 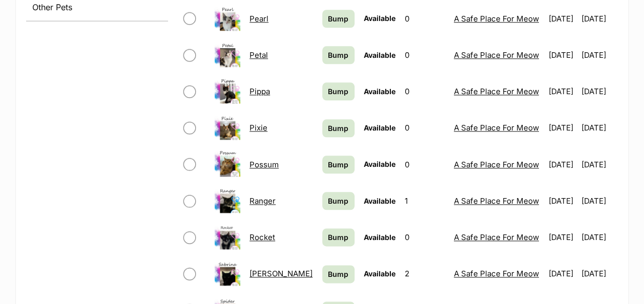 I want to click on a: Rocket, so click(x=262, y=237).